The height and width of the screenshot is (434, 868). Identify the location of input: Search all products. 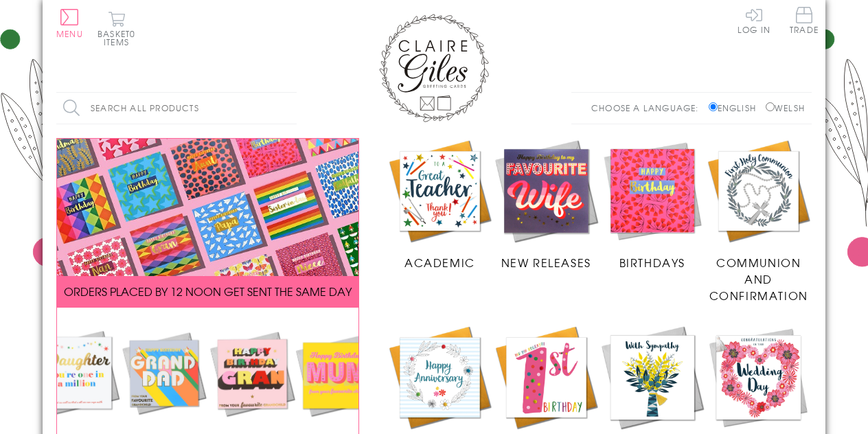
(176, 108).